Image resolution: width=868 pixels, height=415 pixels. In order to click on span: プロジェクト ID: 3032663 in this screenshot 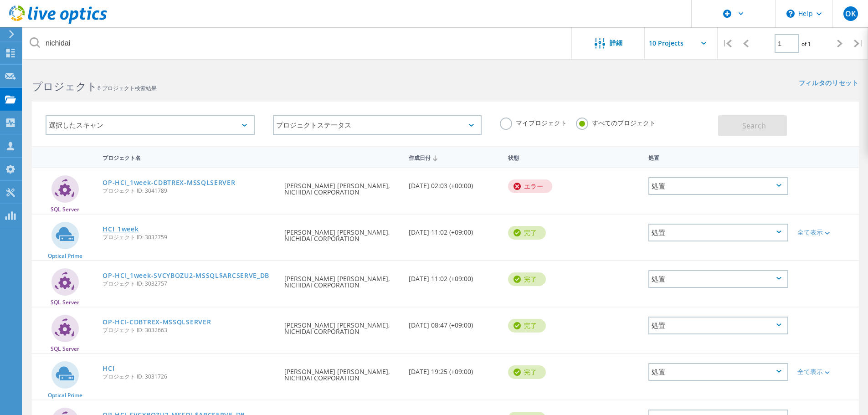, I will do `click(189, 330)`.